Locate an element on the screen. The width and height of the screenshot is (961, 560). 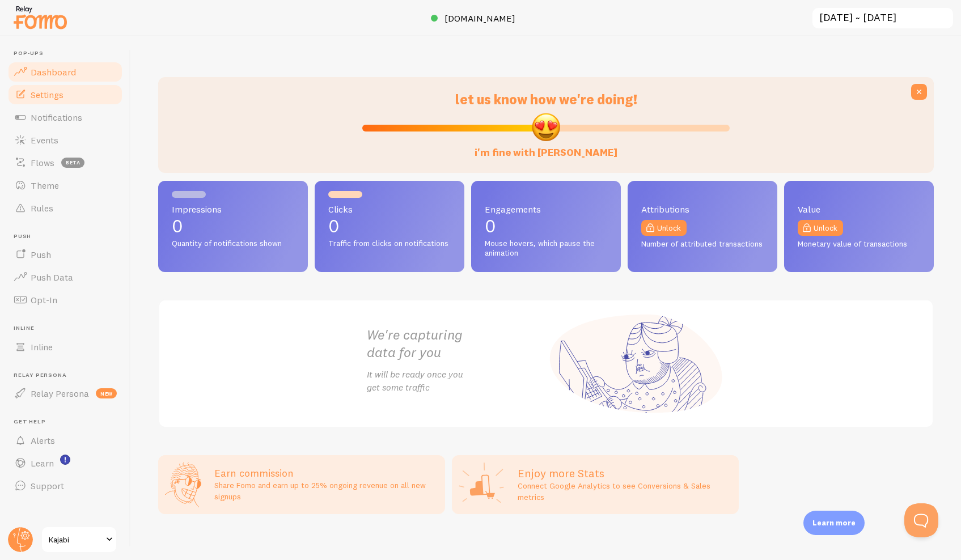
span: beta is located at coordinates (73, 163).